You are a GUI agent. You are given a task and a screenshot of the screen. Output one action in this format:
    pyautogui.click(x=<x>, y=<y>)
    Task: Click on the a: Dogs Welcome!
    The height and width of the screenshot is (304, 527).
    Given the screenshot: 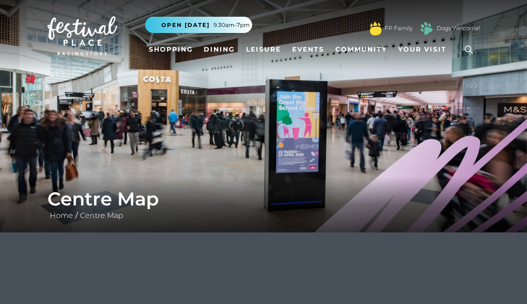 What is the action you would take?
    pyautogui.click(x=458, y=28)
    